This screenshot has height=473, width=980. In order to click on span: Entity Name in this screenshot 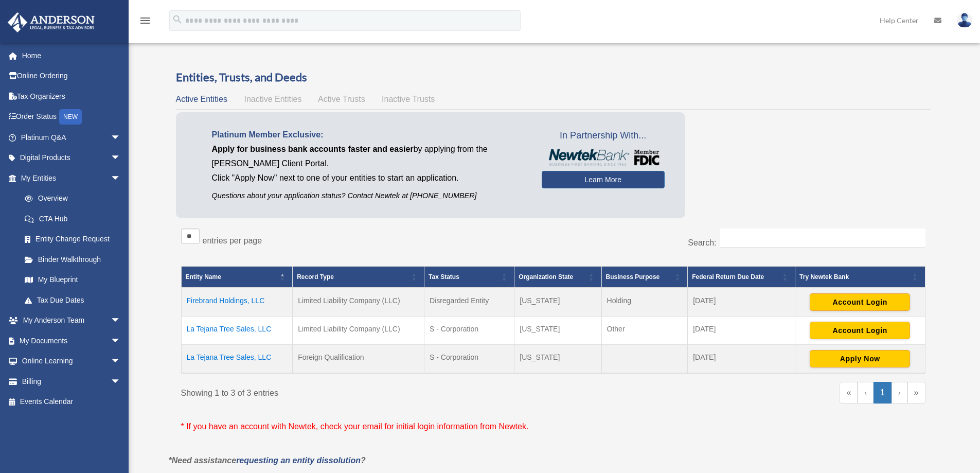, I will do `click(203, 277)`.